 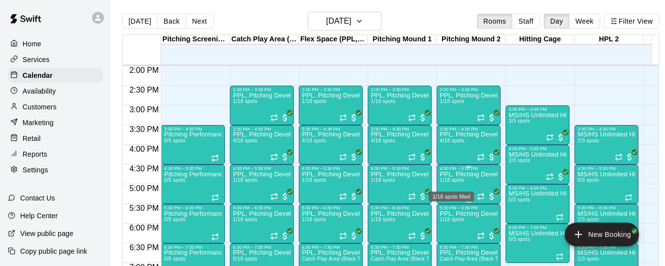 What do you see at coordinates (54, 251) in the screenshot?
I see `p: Copy public page link` at bounding box center [54, 251].